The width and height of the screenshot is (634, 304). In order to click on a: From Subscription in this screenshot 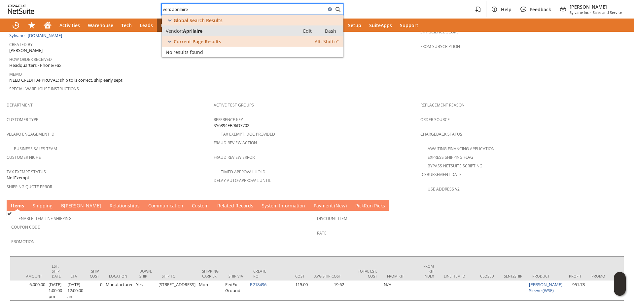, I will do `click(440, 46)`.